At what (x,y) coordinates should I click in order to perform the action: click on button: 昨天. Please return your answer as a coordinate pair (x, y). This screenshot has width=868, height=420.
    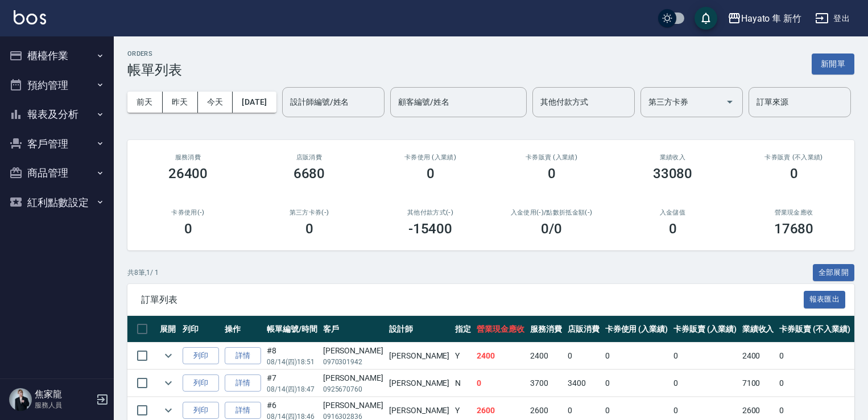
    Looking at the image, I should click on (180, 102).